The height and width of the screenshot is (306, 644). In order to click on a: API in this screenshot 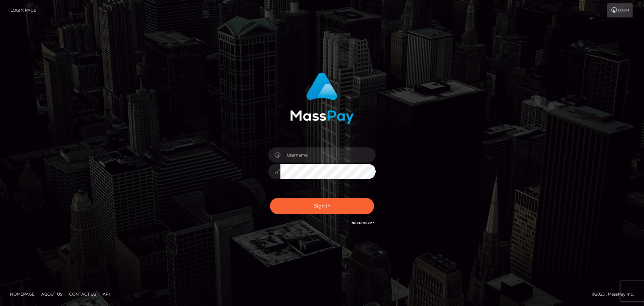, I will do `click(106, 294)`.